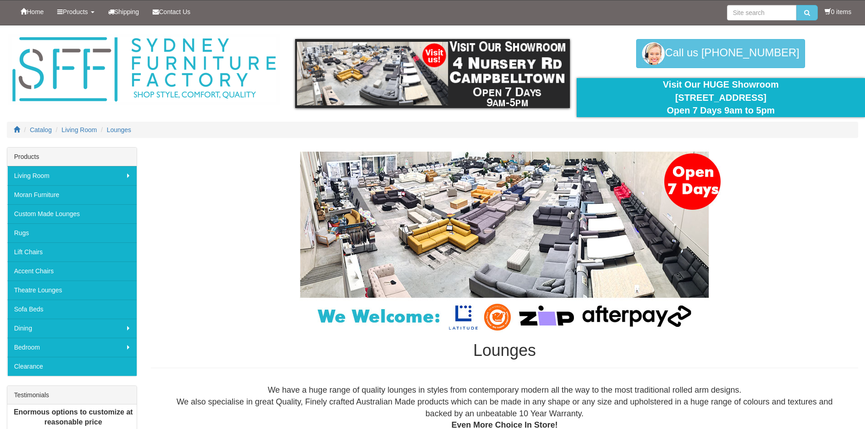  Describe the element at coordinates (75, 12) in the screenshot. I see `a: Products` at that location.